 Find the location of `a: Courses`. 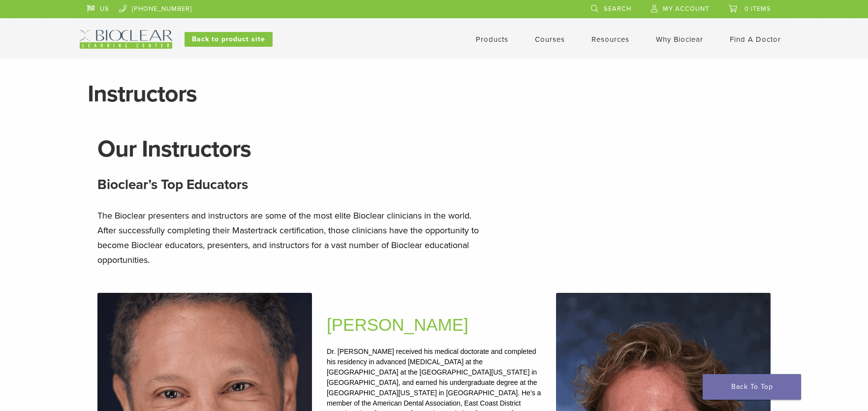

a: Courses is located at coordinates (550, 39).